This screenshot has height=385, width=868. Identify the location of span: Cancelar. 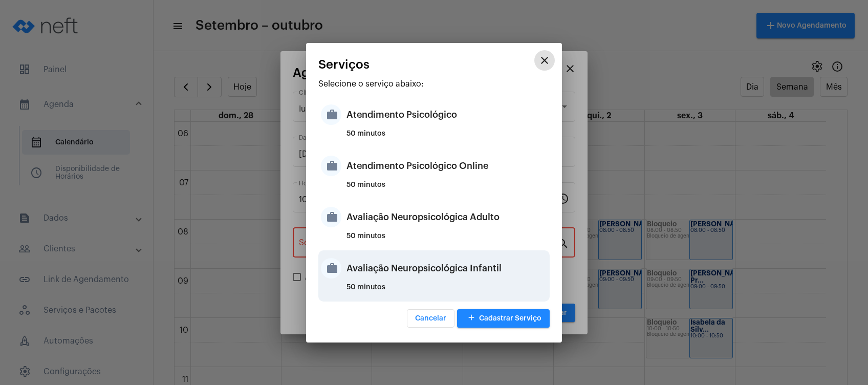
(430, 319).